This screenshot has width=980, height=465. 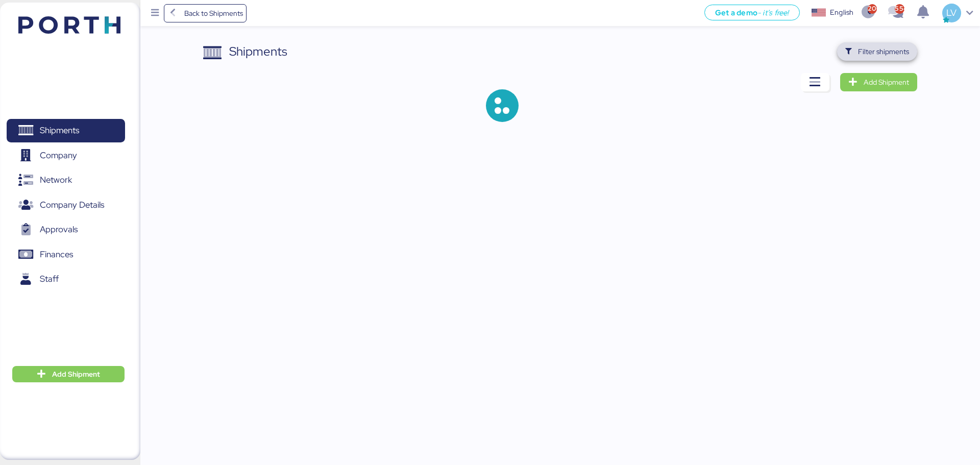 What do you see at coordinates (72, 205) in the screenshot?
I see `span: Company Details` at bounding box center [72, 205].